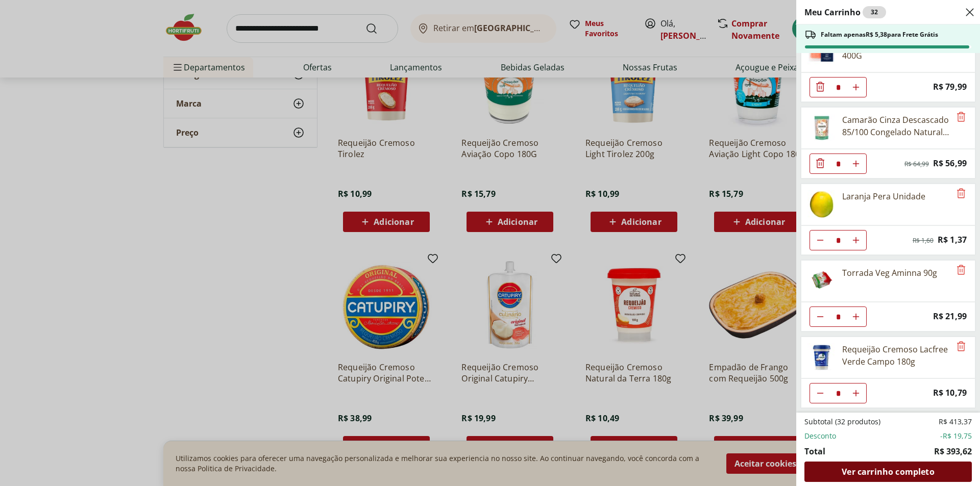 The width and height of the screenshot is (980, 486). Describe the element at coordinates (879, 35) in the screenshot. I see `span: Faltam apenas R$ 5,38 para Frete Grátis` at that location.